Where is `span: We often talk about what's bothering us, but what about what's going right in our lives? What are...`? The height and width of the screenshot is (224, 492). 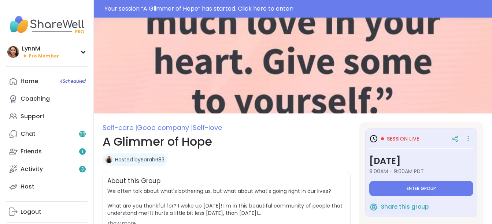
span: We often talk about what's bothering us, but what about what's going right in our lives? What are... is located at coordinates (226, 202).